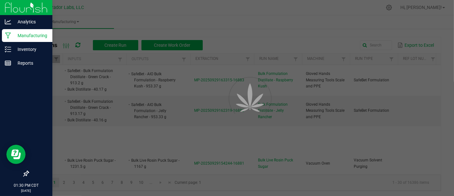 The image size is (454, 196). I want to click on inline-svg: Reports, so click(8, 63).